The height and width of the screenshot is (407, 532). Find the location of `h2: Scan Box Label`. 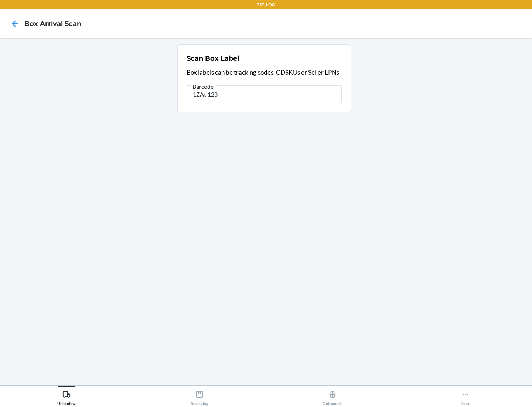

h2: Scan Box Label is located at coordinates (213, 59).